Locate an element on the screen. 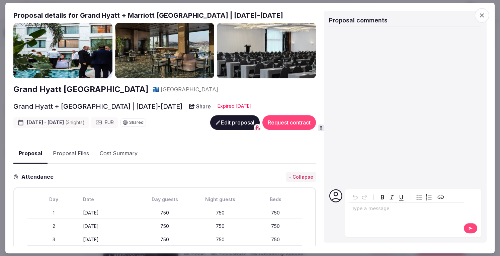 This screenshot has height=256, width=500. button: Italic is located at coordinates (392, 197).